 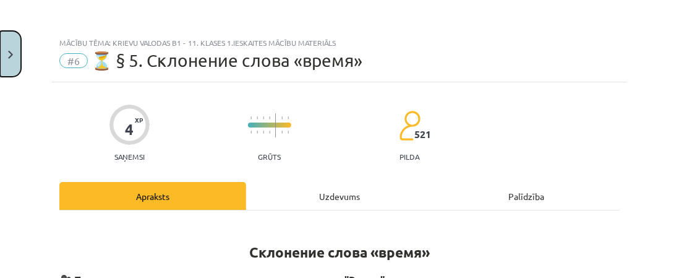 What do you see at coordinates (138, 119) in the screenshot?
I see `span: XP` at bounding box center [138, 119].